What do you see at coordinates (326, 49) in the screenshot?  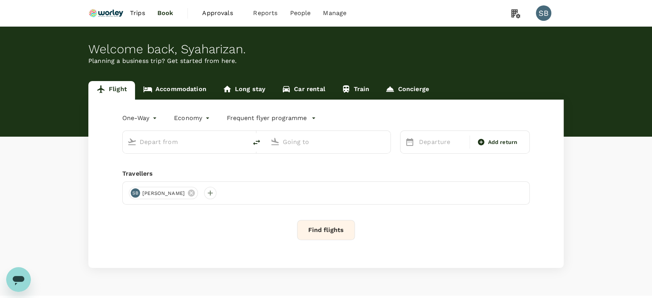 I see `div: Welcome back , Syaharizan .` at bounding box center [326, 49].